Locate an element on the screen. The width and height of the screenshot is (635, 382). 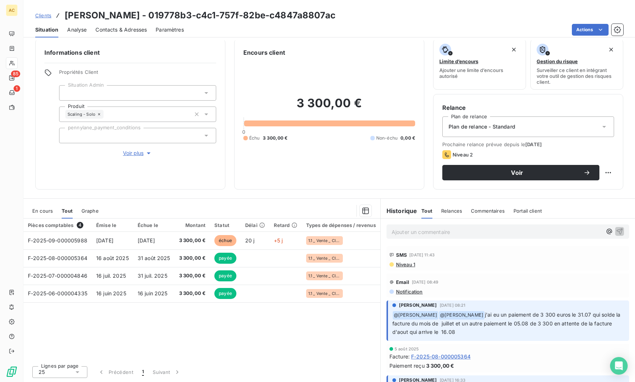
span: Portail client is located at coordinates (528, 211).